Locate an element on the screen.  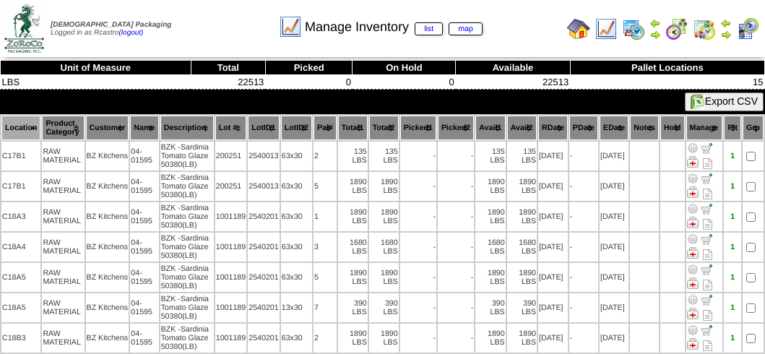
td: 2540013 is located at coordinates (264, 156).